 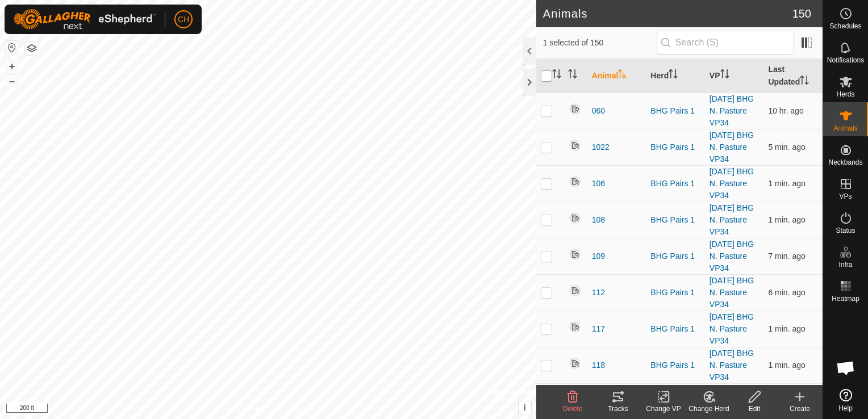 What do you see at coordinates (676, 76) in the screenshot?
I see `th: Herd` at bounding box center [676, 76].